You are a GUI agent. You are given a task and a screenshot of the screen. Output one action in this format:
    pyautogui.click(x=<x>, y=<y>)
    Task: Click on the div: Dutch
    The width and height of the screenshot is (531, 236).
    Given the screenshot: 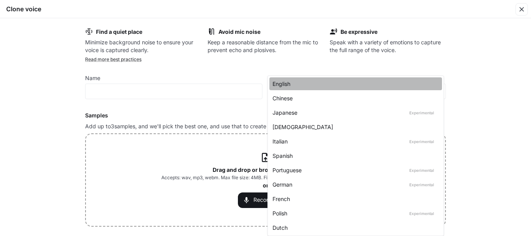 What is the action you would take?
    pyautogui.click(x=354, y=227)
    